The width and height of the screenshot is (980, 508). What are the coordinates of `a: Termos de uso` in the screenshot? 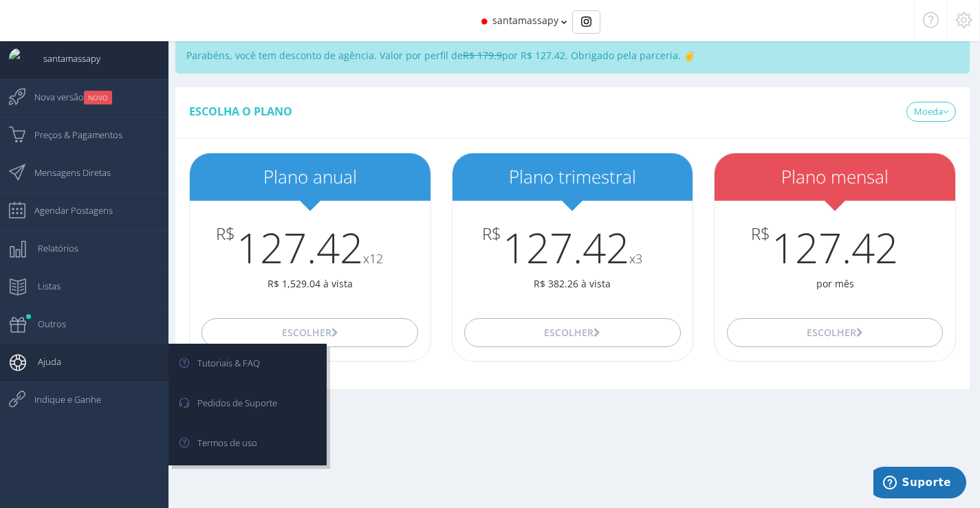 It's located at (247, 444).